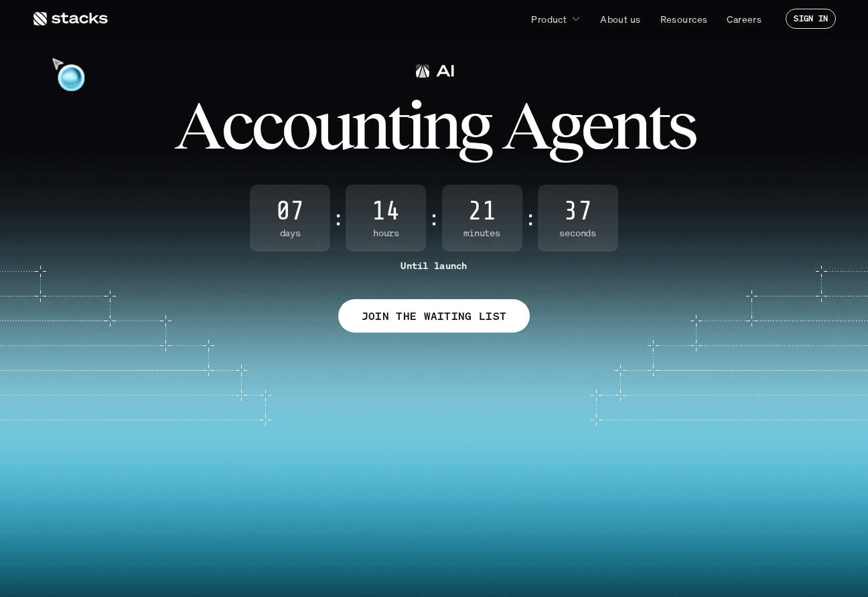  Describe the element at coordinates (386, 233) in the screenshot. I see `span: Hours` at that location.